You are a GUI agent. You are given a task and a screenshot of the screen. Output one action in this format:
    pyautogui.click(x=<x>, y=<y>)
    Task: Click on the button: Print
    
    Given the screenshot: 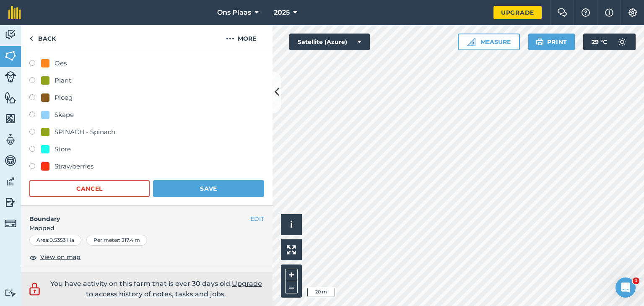 What is the action you would take?
    pyautogui.click(x=552, y=42)
    